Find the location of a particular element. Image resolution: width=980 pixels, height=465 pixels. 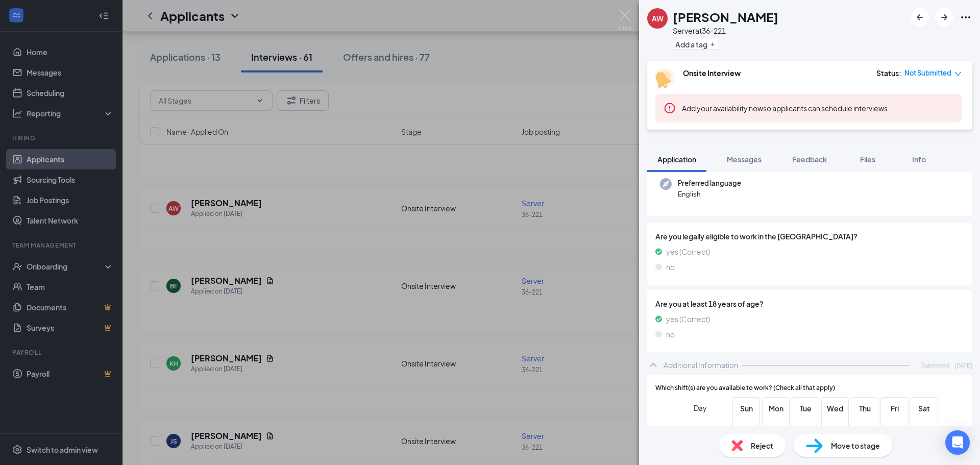

span: Messages is located at coordinates (744, 159).